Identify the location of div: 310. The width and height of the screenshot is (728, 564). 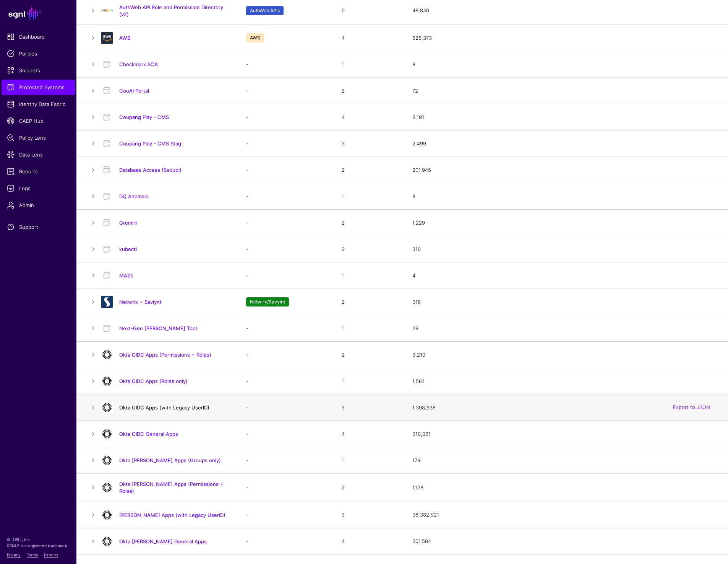
(564, 249).